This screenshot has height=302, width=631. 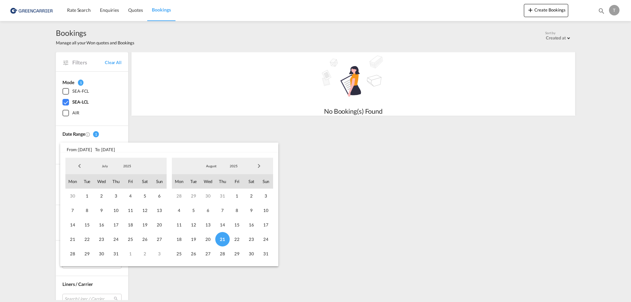 I want to click on span: Next Month, so click(x=259, y=166).